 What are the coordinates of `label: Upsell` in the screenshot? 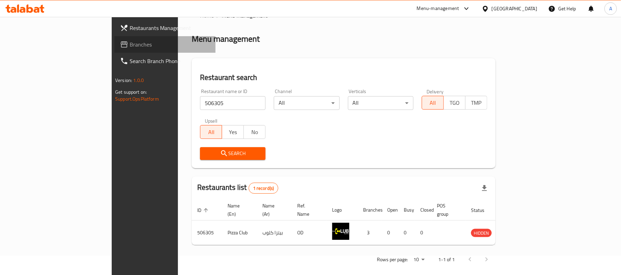 It's located at (211, 121).